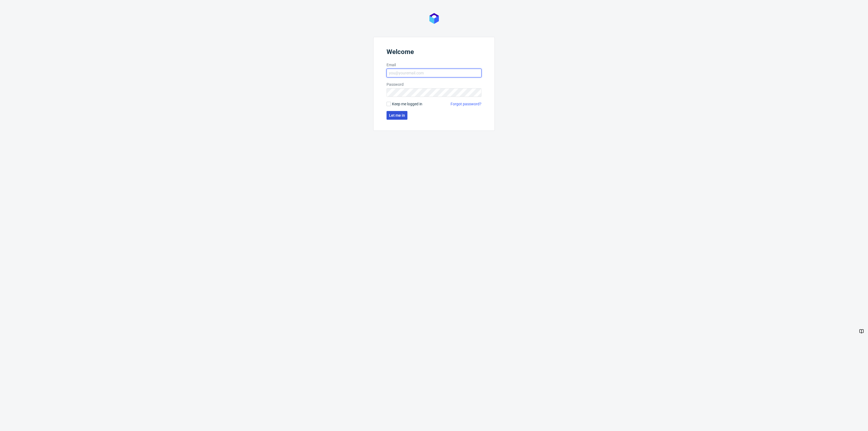 The height and width of the screenshot is (431, 868). What do you see at coordinates (434, 53) in the screenshot?
I see `header: Welcome` at bounding box center [434, 53].